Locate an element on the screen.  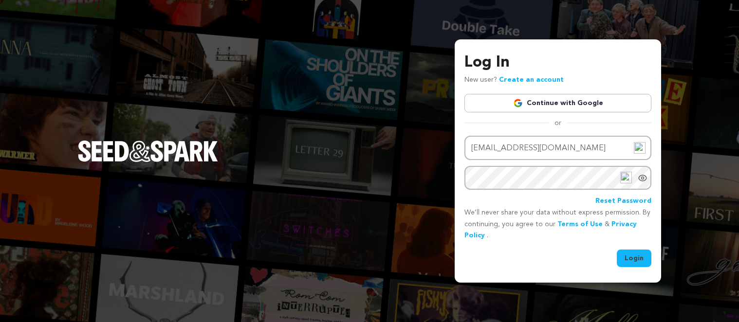
button: Login is located at coordinates (634, 258).